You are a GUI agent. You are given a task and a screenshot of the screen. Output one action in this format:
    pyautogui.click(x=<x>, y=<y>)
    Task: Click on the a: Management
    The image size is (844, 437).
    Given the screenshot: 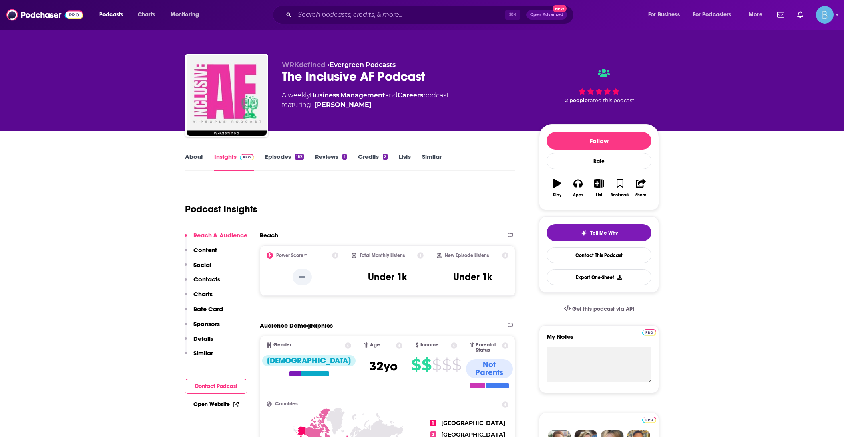 What is the action you would take?
    pyautogui.click(x=363, y=95)
    